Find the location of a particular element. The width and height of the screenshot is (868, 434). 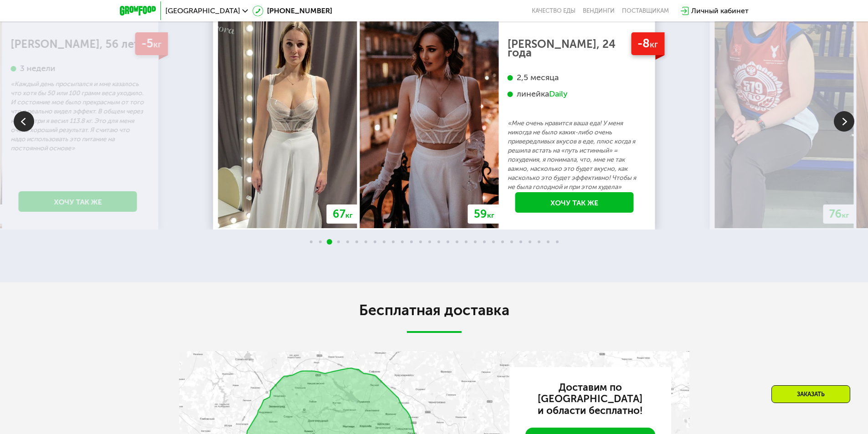

div: поставщикам is located at coordinates (645, 11).